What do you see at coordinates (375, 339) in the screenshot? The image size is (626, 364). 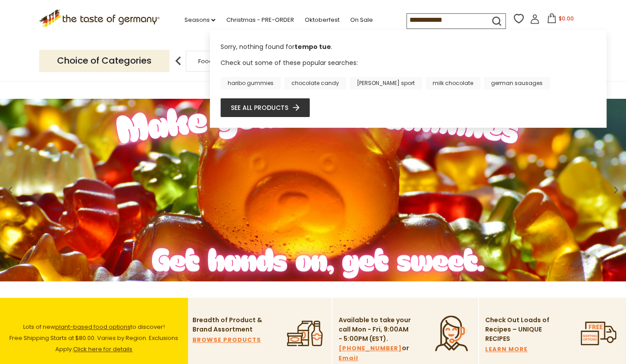 I see `p: Available to take your call Mon - Fri, 9:00AM - 5:00PM (EST). or` at bounding box center [375, 339].